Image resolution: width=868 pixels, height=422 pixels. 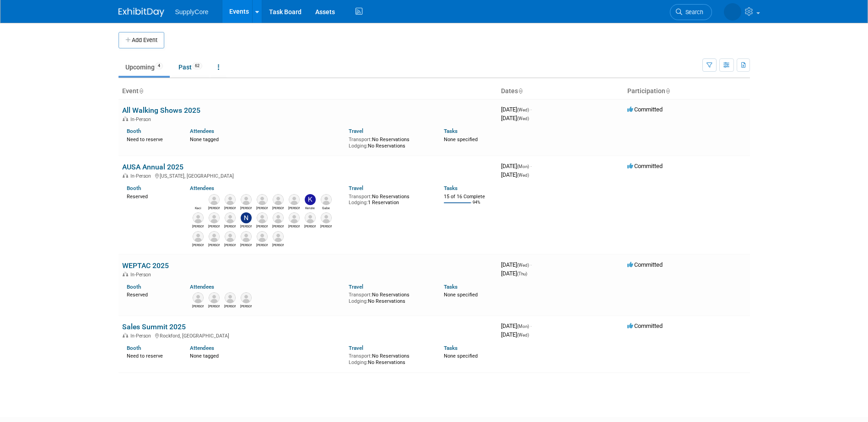 I want to click on div: Ashley Slabaugh, so click(x=278, y=226).